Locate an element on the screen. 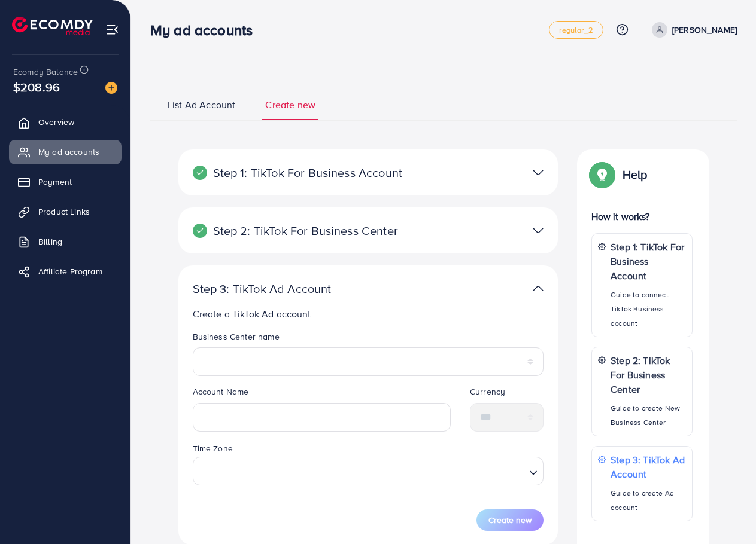 The width and height of the screenshot is (756, 544). span: Ecomdy Balance is located at coordinates (45, 72).